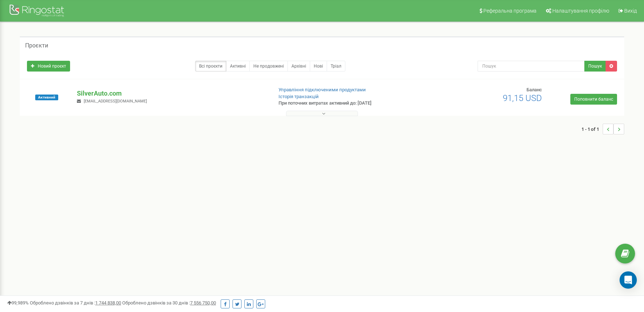 This screenshot has height=312, width=644. What do you see at coordinates (510, 11) in the screenshot?
I see `span: Реферальна програма` at bounding box center [510, 11].